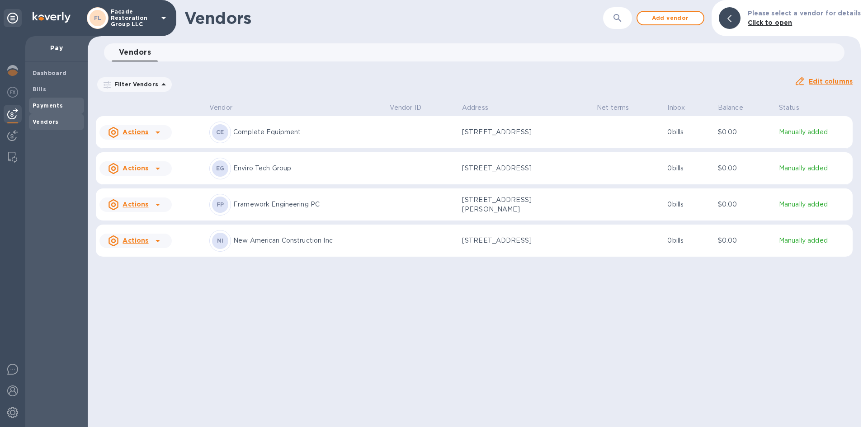  Describe the element at coordinates (134, 52) in the screenshot. I see `span: Vendors` at that location.